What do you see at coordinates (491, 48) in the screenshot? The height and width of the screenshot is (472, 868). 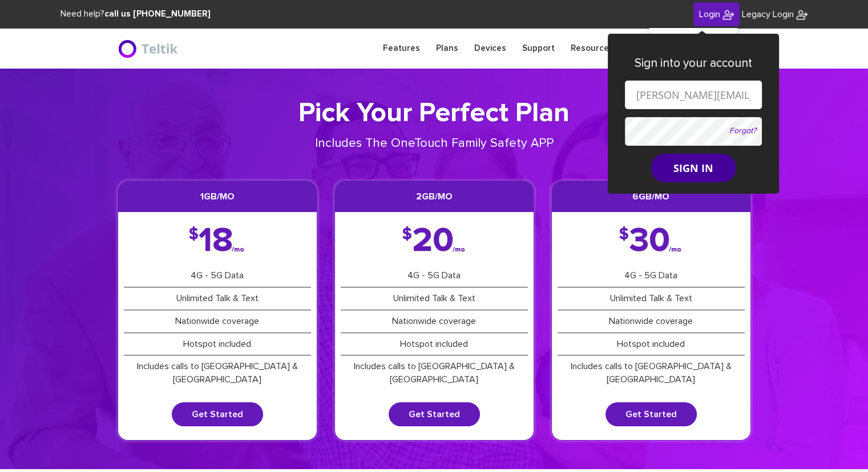 I see `a: Devices` at bounding box center [491, 48].